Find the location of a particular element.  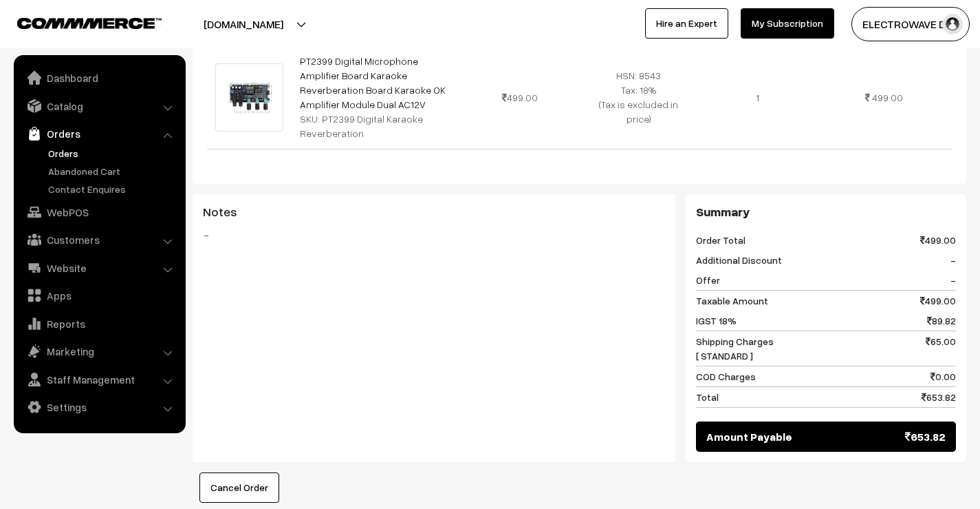

div: SKU: PT2399 Digital Karaoke Reverberation is located at coordinates (376, 126).